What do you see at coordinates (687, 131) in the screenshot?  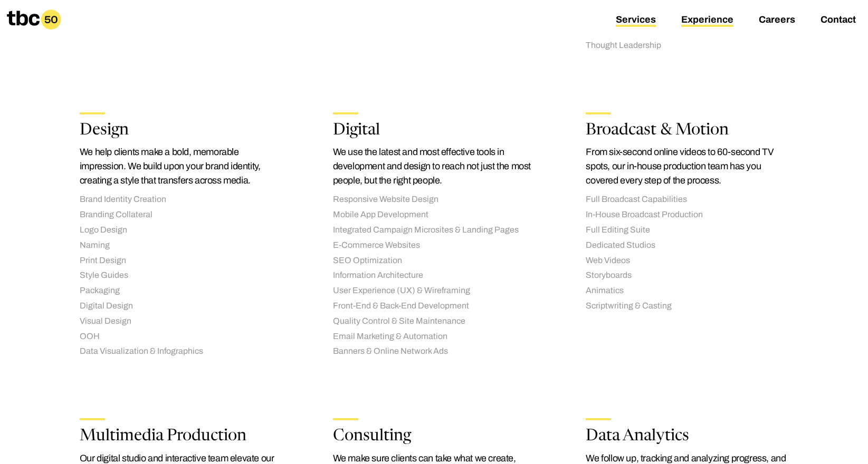 I see `h2: Broadcast & Motion` at bounding box center [687, 131].